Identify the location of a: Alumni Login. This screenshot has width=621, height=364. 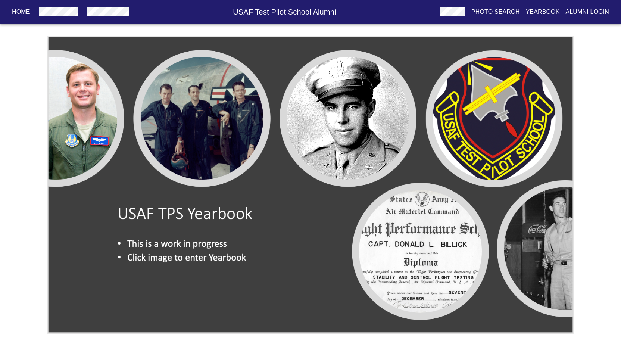
(587, 12).